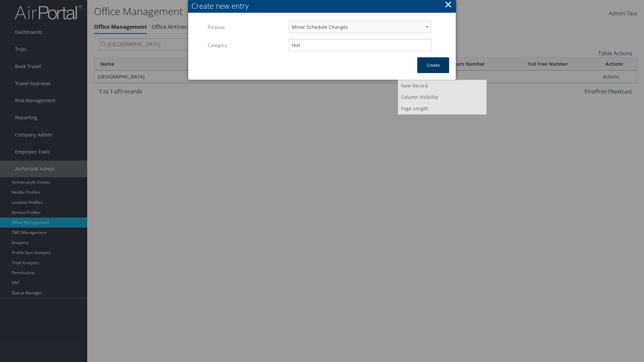 The height and width of the screenshot is (362, 644). What do you see at coordinates (442, 97) in the screenshot?
I see `a: Column Visibility` at bounding box center [442, 97].